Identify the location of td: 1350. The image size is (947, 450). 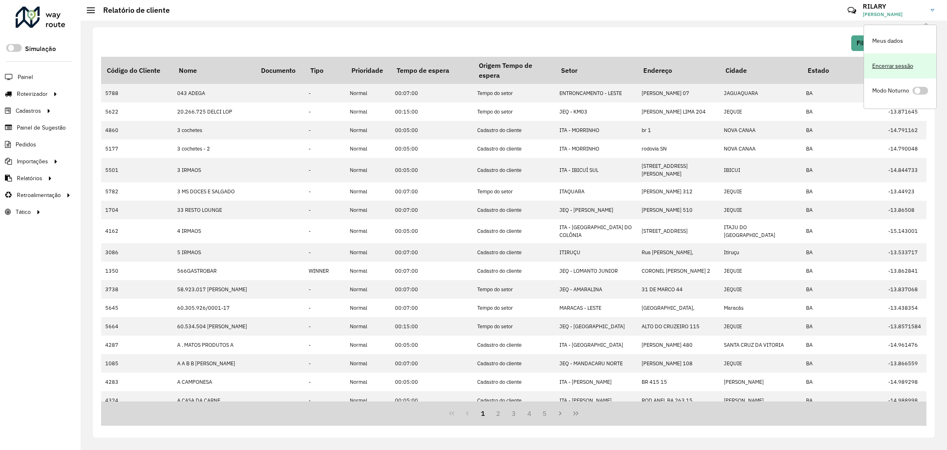
(137, 270).